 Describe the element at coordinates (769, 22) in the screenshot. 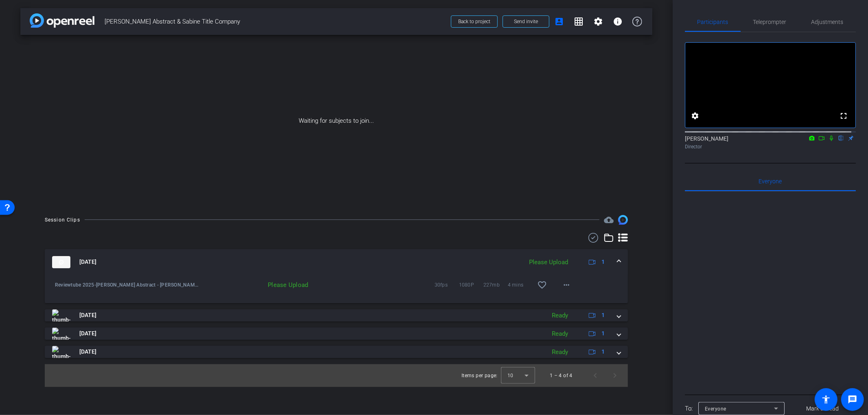

I see `span: Teleprompter` at that location.